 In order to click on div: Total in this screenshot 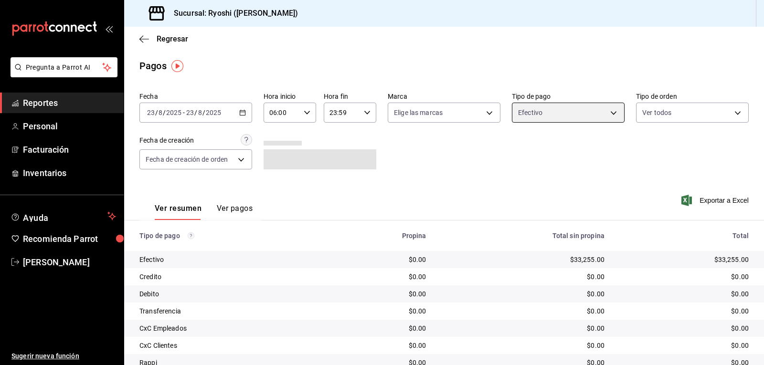, I will do `click(684, 236)`.